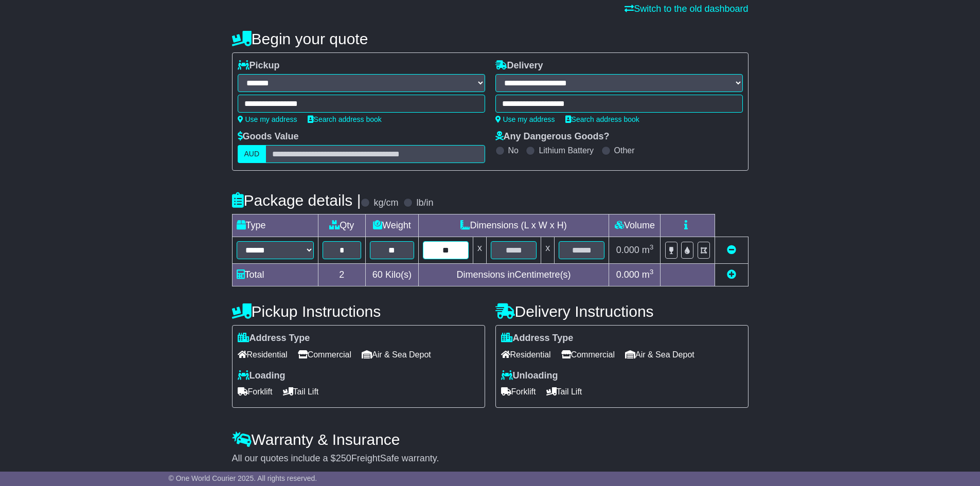  I want to click on label: Goods Value, so click(268, 137).